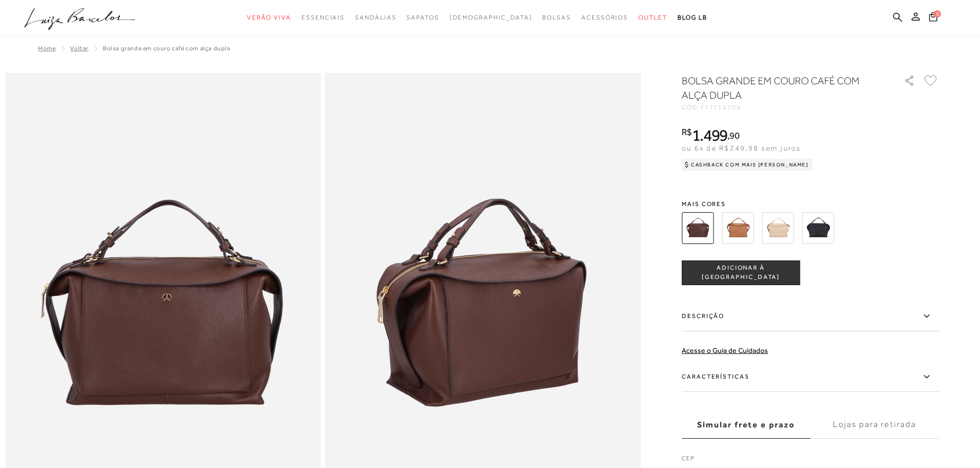  I want to click on span: Verão Viva, so click(269, 18).